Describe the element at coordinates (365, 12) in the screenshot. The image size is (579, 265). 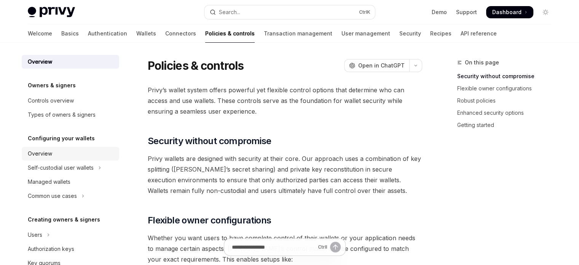
I see `span: Ctrl K` at that location.